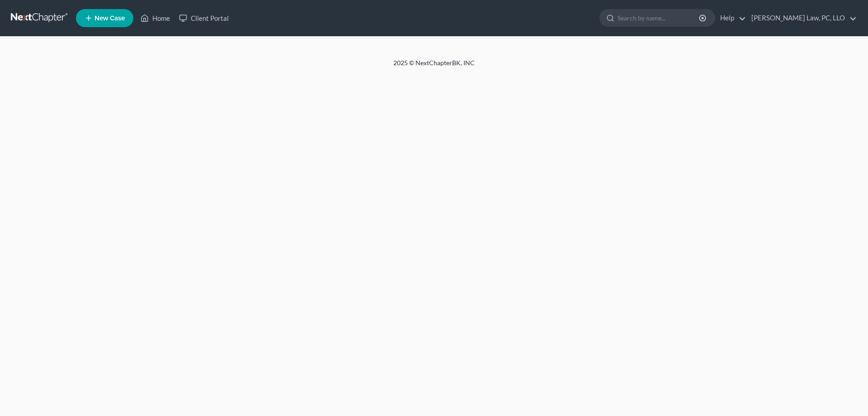  What do you see at coordinates (434, 66) in the screenshot?
I see `div: 2025 © NextChapterBK, INC` at bounding box center [434, 66].